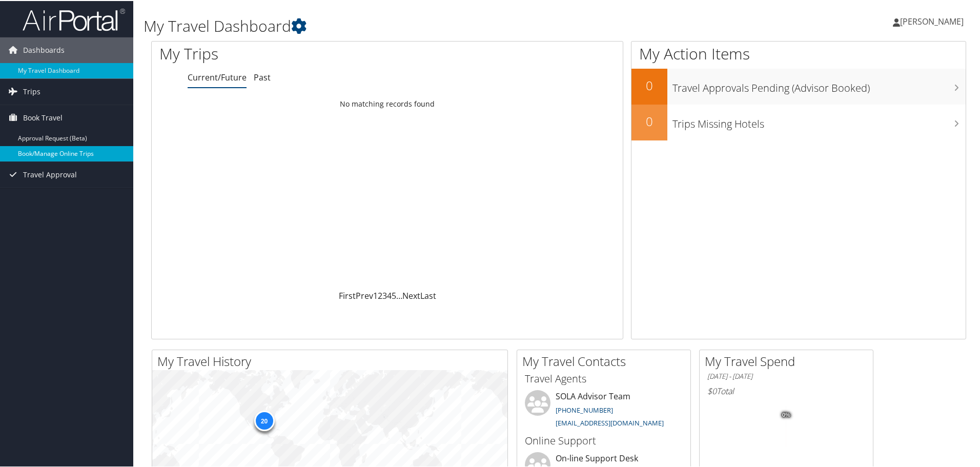 The image size is (980, 467). Describe the element at coordinates (786, 390) in the screenshot. I see `h6: Total` at that location.